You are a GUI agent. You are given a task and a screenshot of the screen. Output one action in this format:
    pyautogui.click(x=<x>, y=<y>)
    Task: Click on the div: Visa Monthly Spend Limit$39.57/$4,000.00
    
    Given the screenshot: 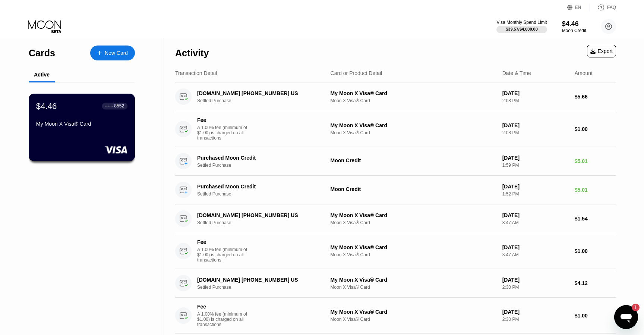 What is the action you would take?
    pyautogui.click(x=522, y=26)
    